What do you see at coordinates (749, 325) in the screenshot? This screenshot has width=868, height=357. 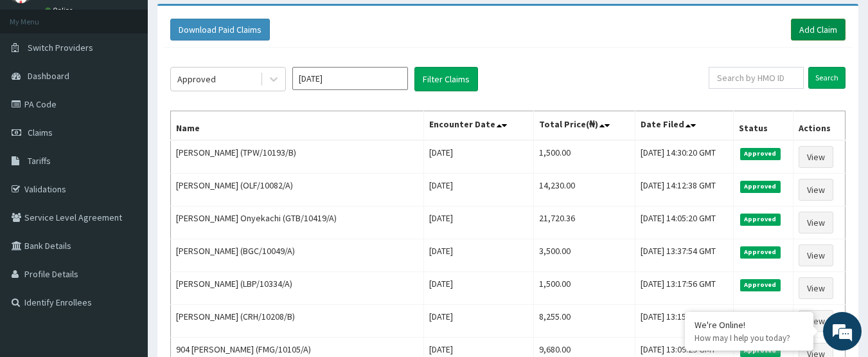 I see `div: We're Online!` at bounding box center [749, 325].